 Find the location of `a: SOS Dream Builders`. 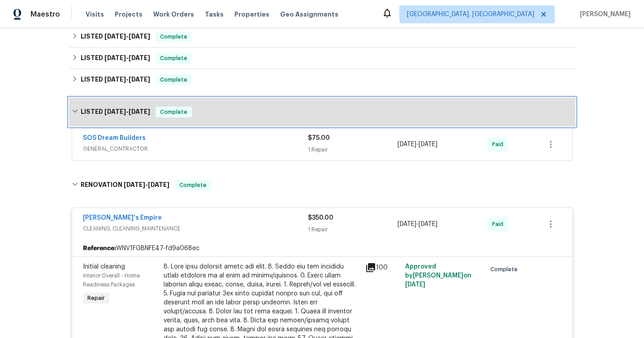

a: SOS Dream Builders is located at coordinates (114, 138).